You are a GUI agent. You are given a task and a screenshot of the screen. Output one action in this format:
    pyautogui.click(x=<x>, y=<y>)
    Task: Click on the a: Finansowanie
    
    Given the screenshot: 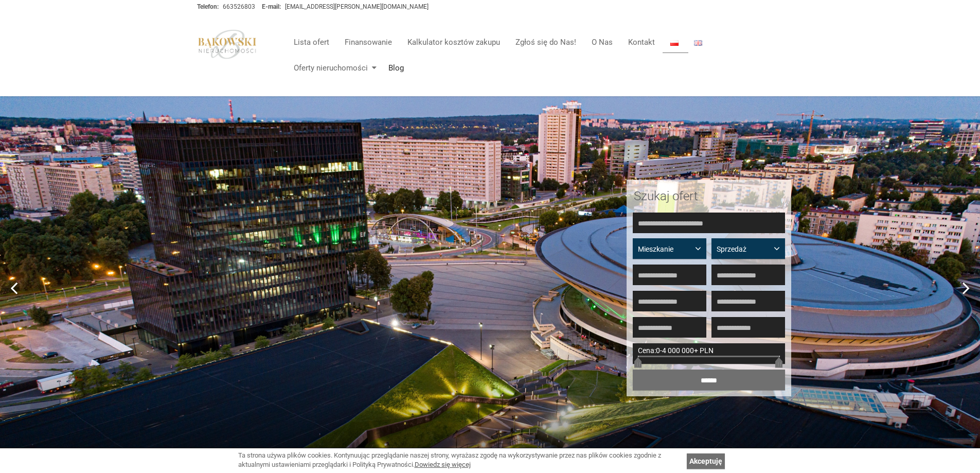 What is the action you would take?
    pyautogui.click(x=368, y=42)
    